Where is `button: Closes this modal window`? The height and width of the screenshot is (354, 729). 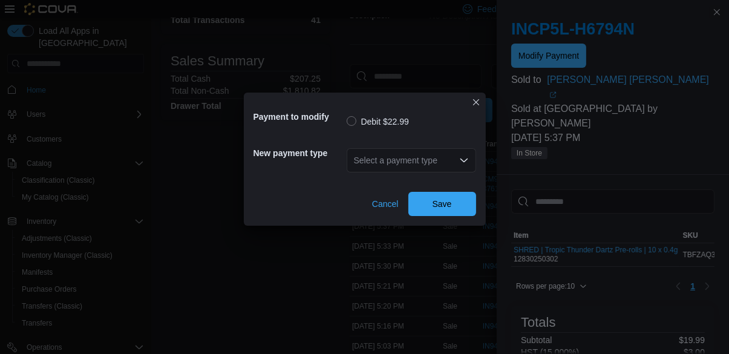 button: Closes this modal window is located at coordinates (476, 102).